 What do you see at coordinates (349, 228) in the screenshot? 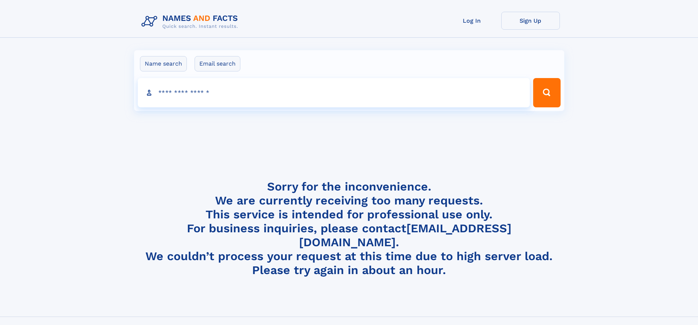
I see `h4: Sorry for the inconvenience. We are currently receiving too many requests. This service is intend...` at bounding box center [349, 228].